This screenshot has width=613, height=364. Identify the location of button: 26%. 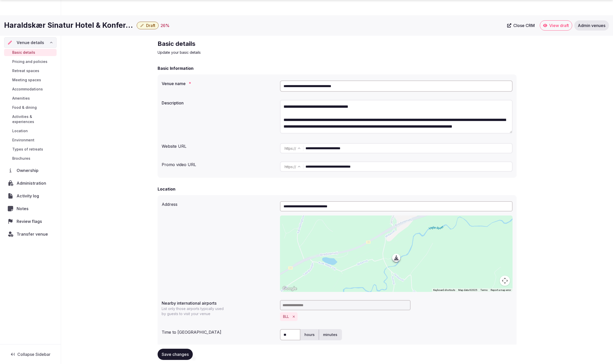
(165, 25).